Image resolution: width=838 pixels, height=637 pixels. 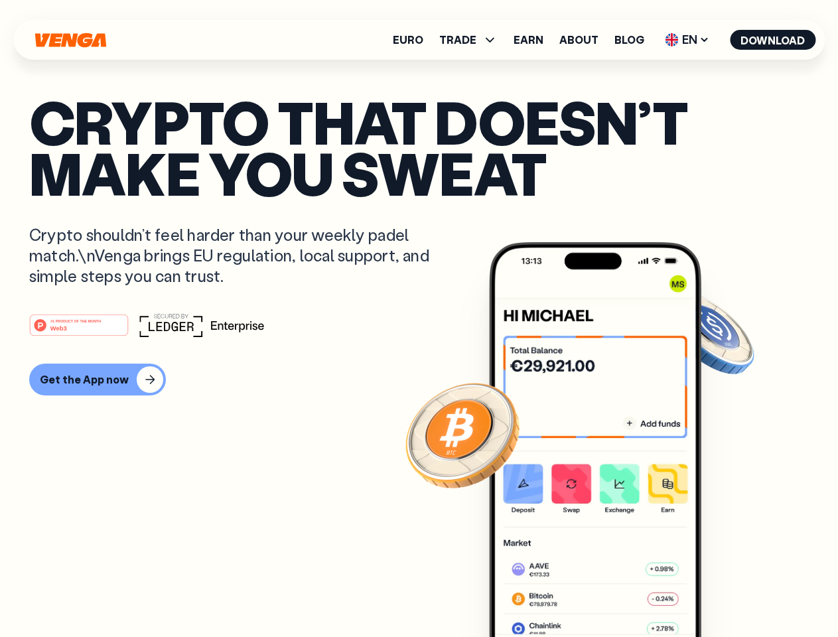 I want to click on img: USDC coin, so click(x=709, y=333).